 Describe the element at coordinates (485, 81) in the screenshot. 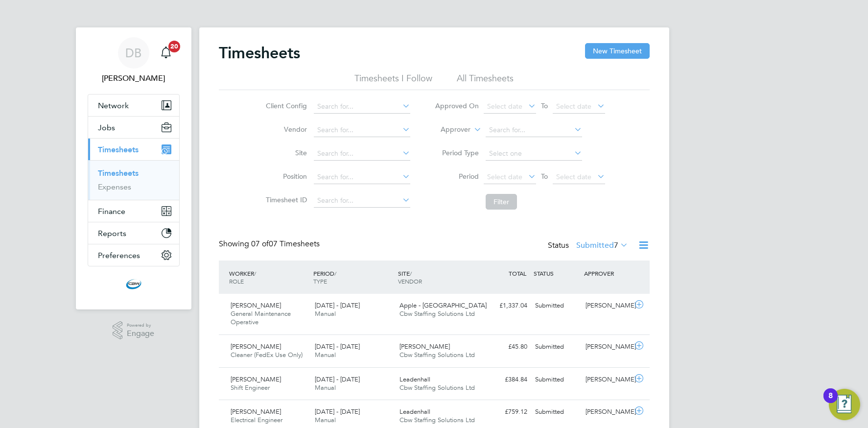

I see `li: All Timesheets` at that location.